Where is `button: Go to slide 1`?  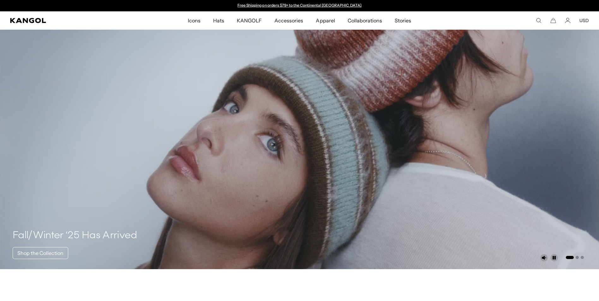
button: Go to slide 1 is located at coordinates (570, 258).